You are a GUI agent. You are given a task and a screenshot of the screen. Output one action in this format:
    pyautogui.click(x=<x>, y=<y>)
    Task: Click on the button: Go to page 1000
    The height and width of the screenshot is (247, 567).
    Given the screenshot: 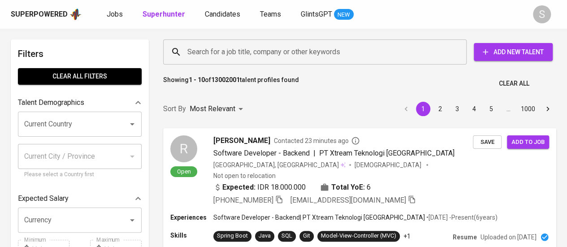 What is the action you would take?
    pyautogui.click(x=528, y=109)
    